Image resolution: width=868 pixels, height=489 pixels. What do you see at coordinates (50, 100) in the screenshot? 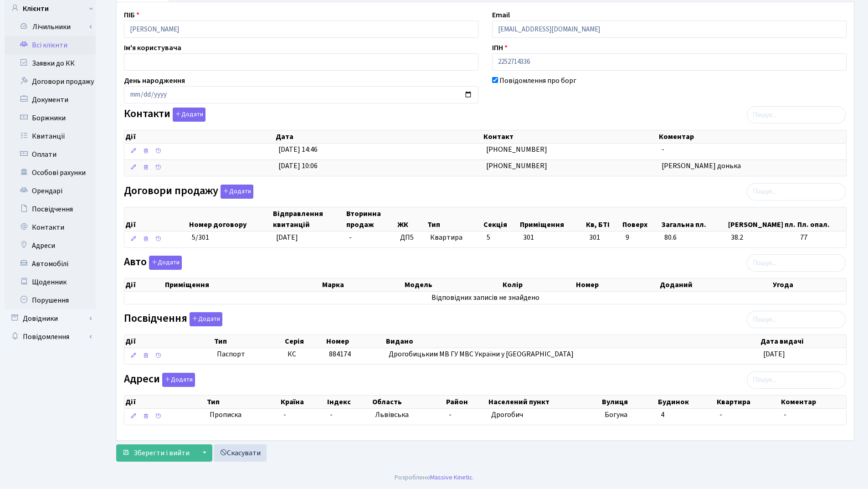
I see `a: Документи` at bounding box center [50, 100].